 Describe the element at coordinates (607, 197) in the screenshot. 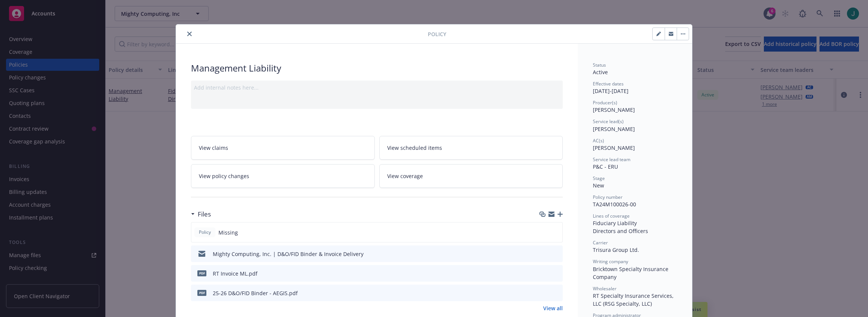

I see `span: Policy number` at that location.